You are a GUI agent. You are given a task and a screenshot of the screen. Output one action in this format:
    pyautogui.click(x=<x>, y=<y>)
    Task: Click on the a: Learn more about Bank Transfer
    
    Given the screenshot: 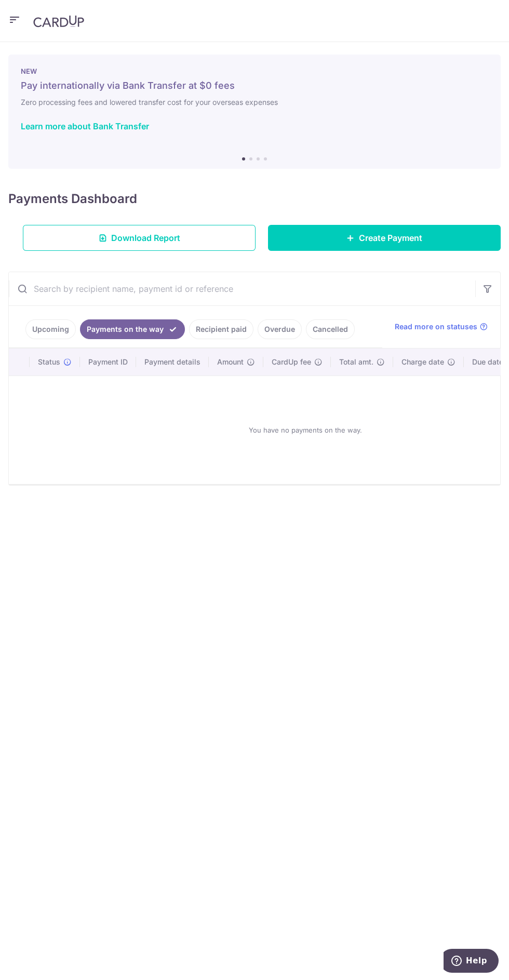 What is the action you would take?
    pyautogui.click(x=85, y=126)
    